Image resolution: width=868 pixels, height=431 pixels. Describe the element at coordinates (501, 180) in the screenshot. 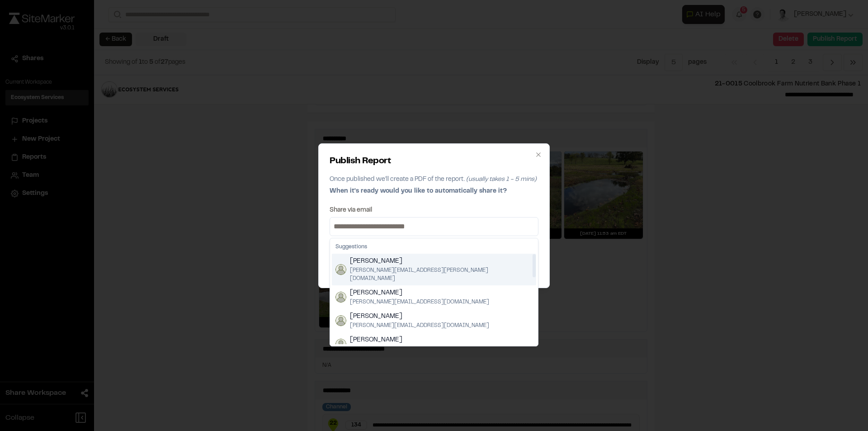

I see `span: (usually takes 1 - 5 mins)` at that location.